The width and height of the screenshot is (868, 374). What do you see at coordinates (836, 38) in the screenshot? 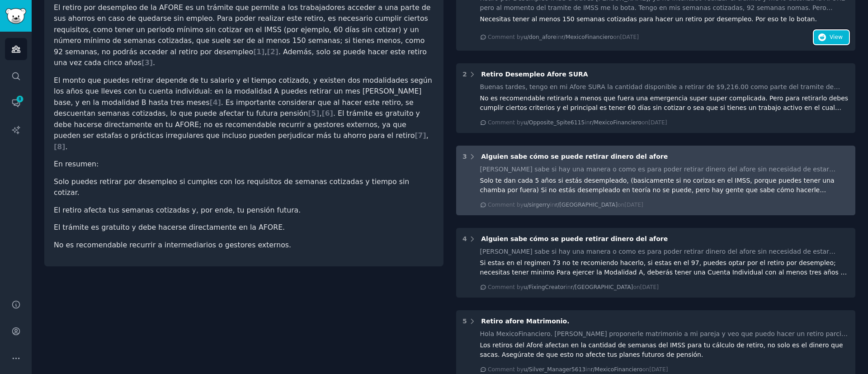
I see `span: View` at bounding box center [836, 38].